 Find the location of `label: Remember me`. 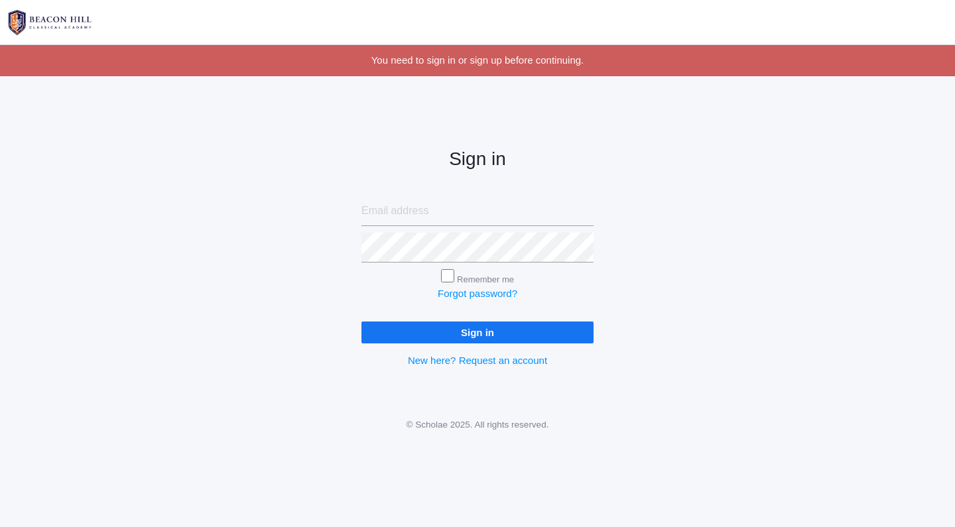

label: Remember me is located at coordinates (486, 279).